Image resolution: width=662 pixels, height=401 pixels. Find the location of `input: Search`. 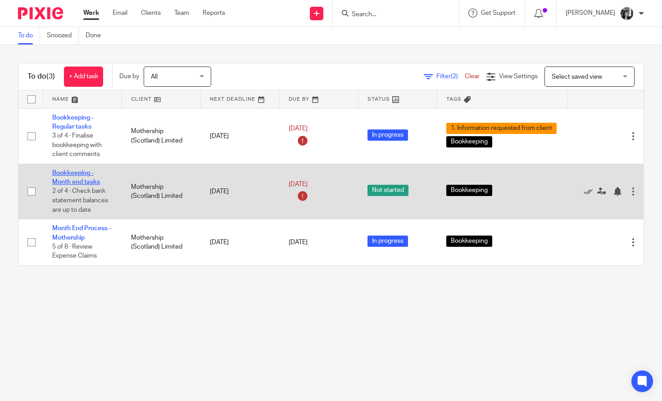

input: Search is located at coordinates (391, 15).